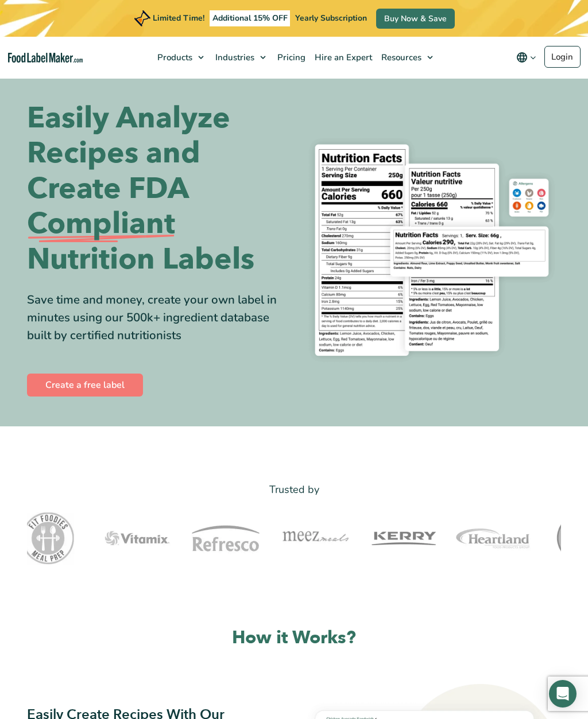 The width and height of the screenshot is (588, 719). Describe the element at coordinates (101, 224) in the screenshot. I see `span: Compliant` at that location.